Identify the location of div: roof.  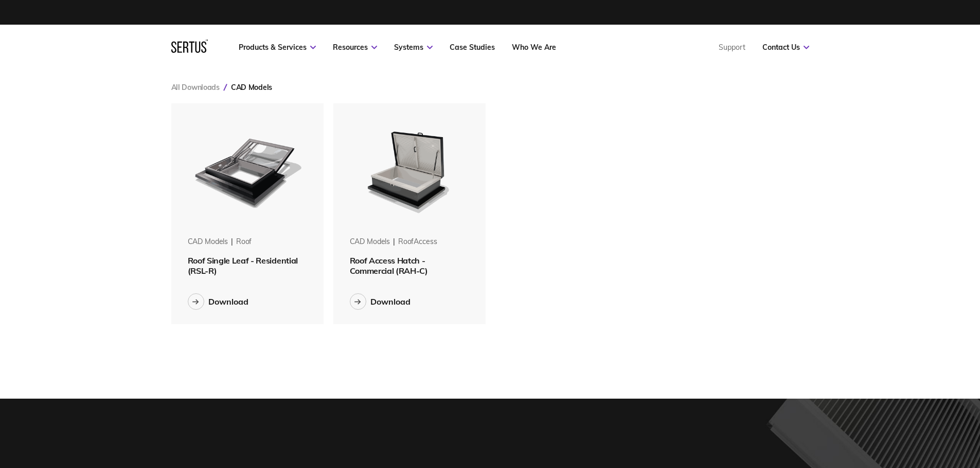
(244, 242).